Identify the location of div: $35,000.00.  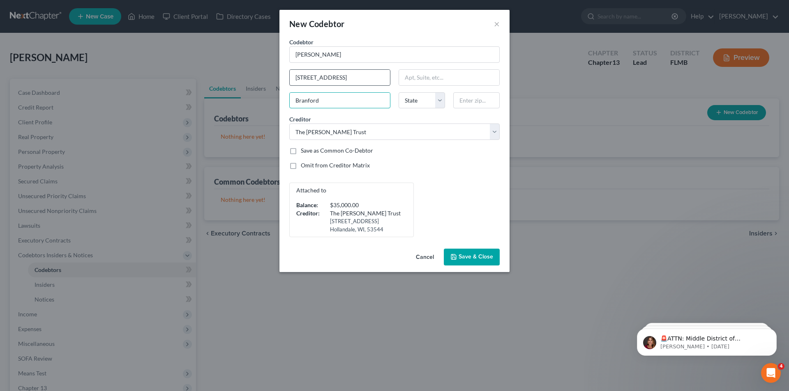
(366, 205).